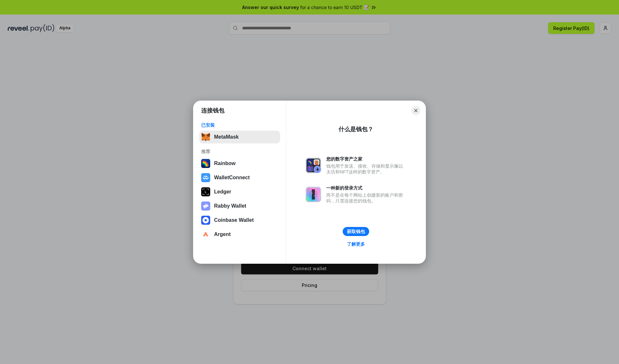 This screenshot has height=364, width=619. I want to click on button: Coinbase Wallet, so click(240, 220).